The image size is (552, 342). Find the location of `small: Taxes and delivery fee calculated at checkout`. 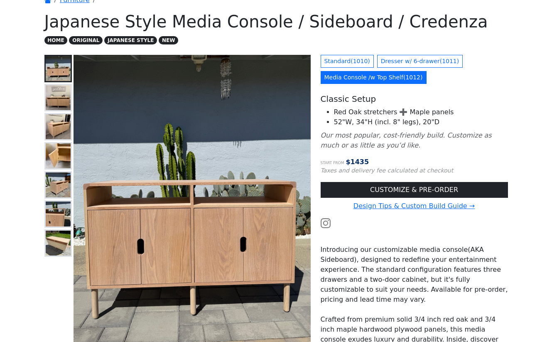

small: Taxes and delivery fee calculated at checkout is located at coordinates (387, 170).